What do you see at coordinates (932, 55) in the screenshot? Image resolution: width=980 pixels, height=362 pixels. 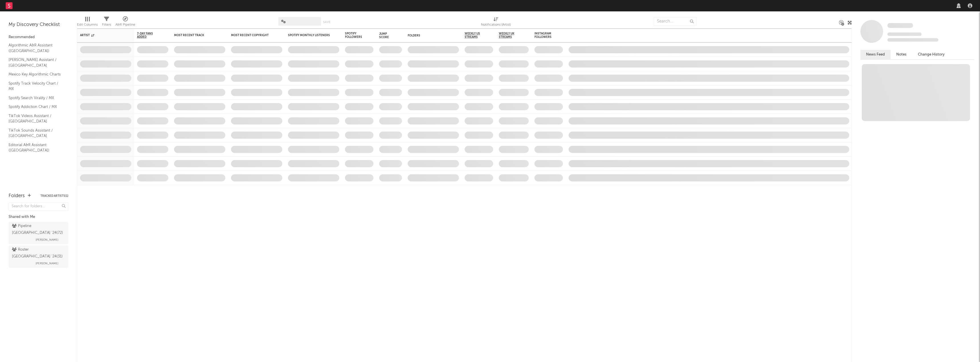 I see `button: Change History` at bounding box center [932, 55].